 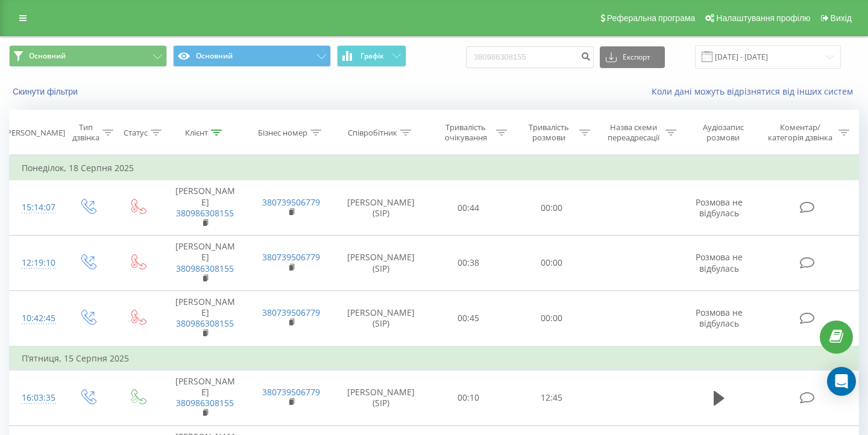 I want to click on div: 12:19:10, so click(x=36, y=263).